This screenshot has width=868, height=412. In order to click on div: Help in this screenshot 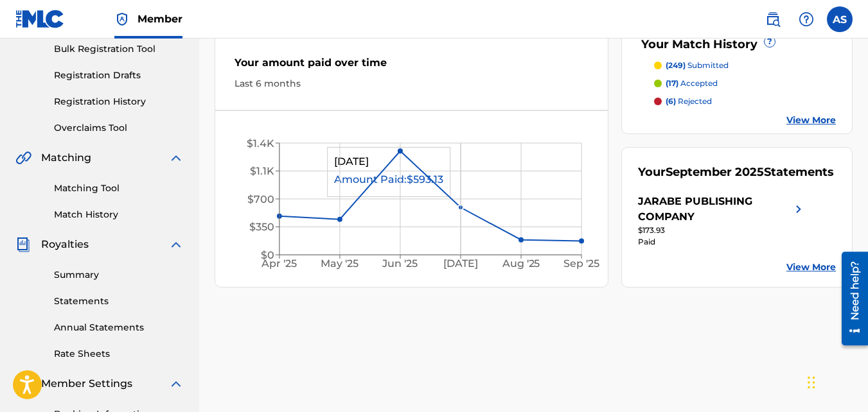, I will do `click(806, 19)`.